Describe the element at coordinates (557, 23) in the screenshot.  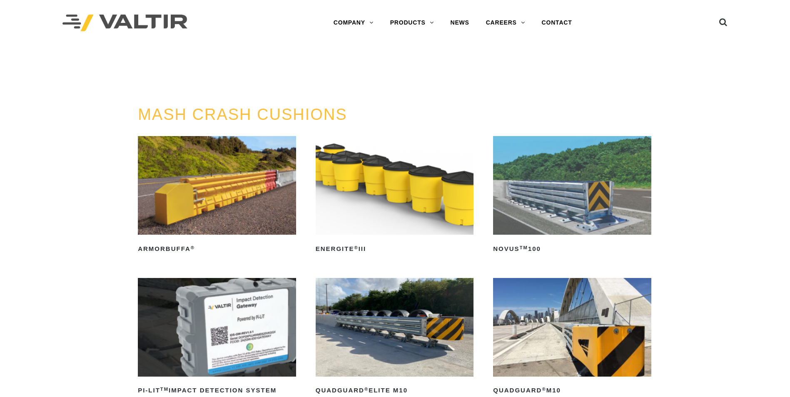
I see `a: CONTACT` at that location.